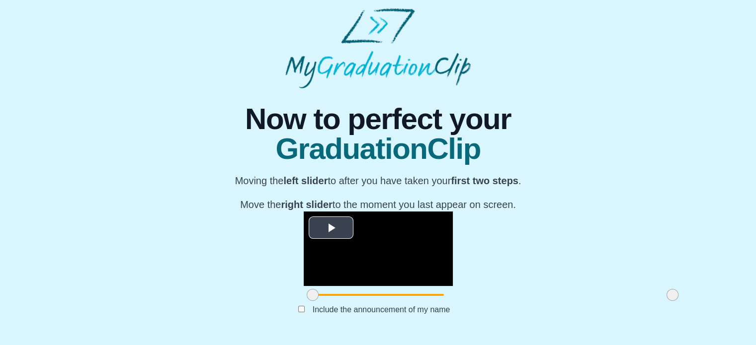 The width and height of the screenshot is (756, 345). I want to click on img: MyGraduationClip, so click(378, 48).